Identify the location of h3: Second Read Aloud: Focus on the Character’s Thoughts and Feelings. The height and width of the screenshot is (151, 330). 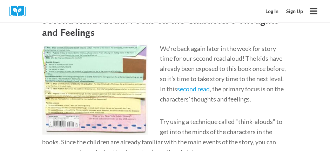
(165, 26).